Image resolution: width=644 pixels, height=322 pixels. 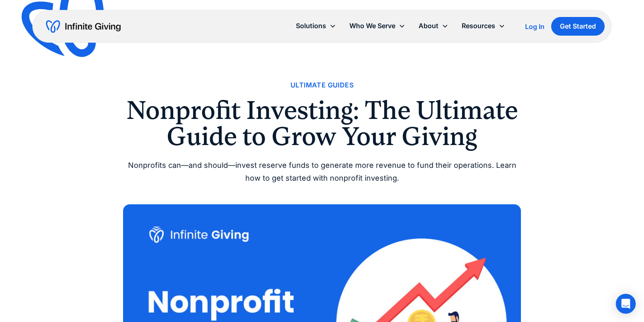 What do you see at coordinates (322, 172) in the screenshot?
I see `div: Nonprofits can—and should—invest reserve funds to generate more revenue to fund their operations....` at bounding box center [322, 172].